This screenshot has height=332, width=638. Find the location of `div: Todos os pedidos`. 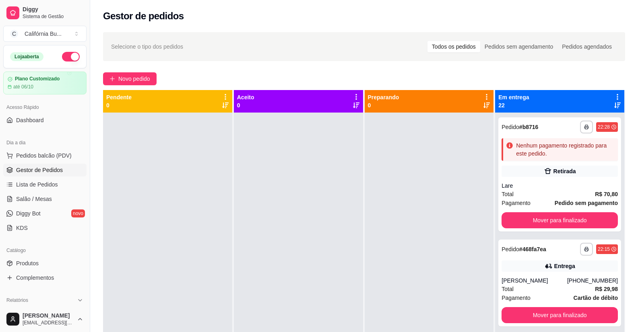

div: Todos os pedidos is located at coordinates (454, 47).